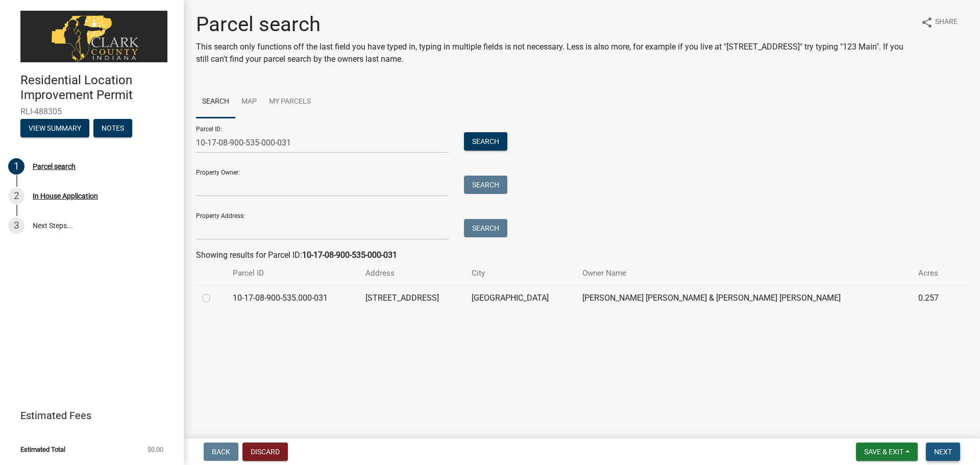  What do you see at coordinates (744, 274) in the screenshot?
I see `th: Owner Name` at bounding box center [744, 274].